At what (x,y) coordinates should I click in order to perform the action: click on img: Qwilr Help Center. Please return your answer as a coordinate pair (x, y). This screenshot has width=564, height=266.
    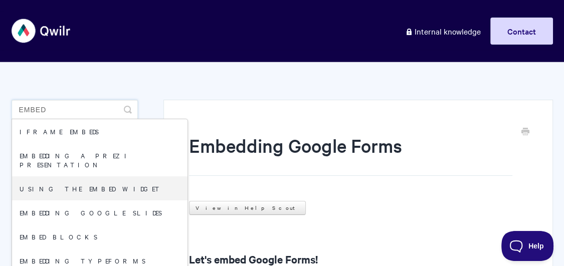
    Looking at the image, I should click on (41, 31).